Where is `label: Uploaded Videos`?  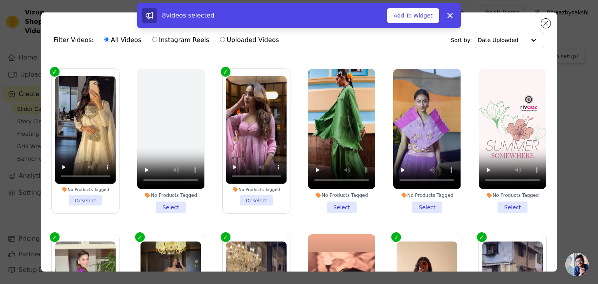 label: Uploaded Videos is located at coordinates (249, 40).